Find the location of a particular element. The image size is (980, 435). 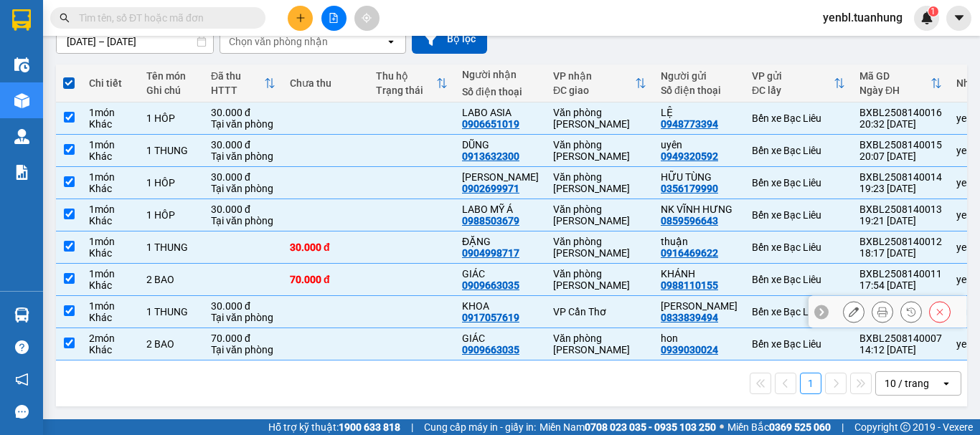

div: ĐC lấy is located at coordinates (792, 91).